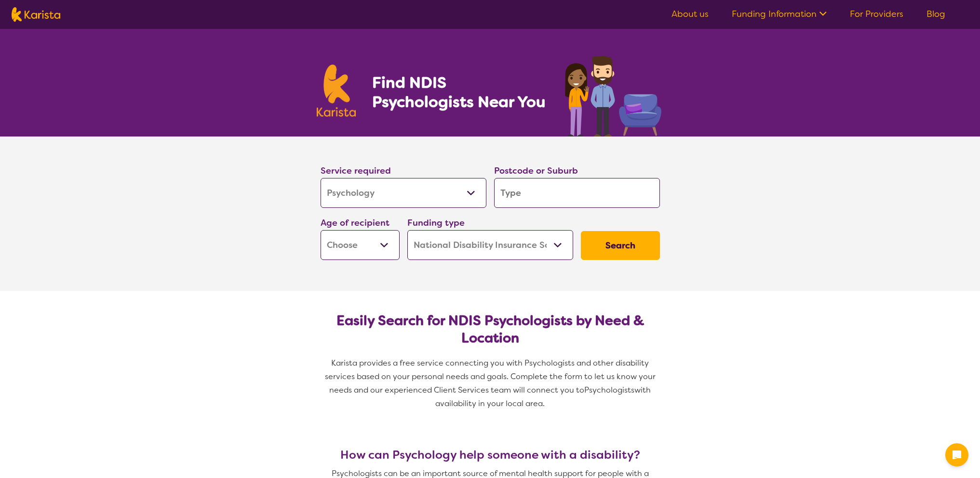  What do you see at coordinates (877, 14) in the screenshot?
I see `a: For Providers` at bounding box center [877, 14].